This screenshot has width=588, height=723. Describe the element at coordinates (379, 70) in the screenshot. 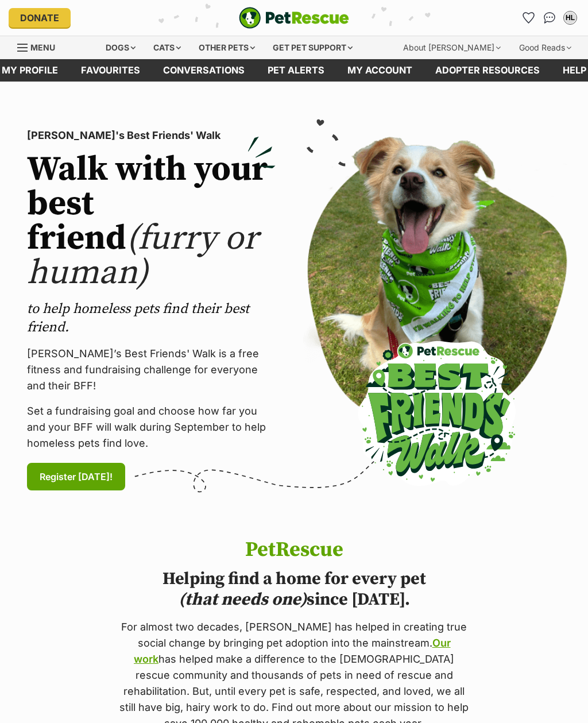

I see `a: My account` at that location.